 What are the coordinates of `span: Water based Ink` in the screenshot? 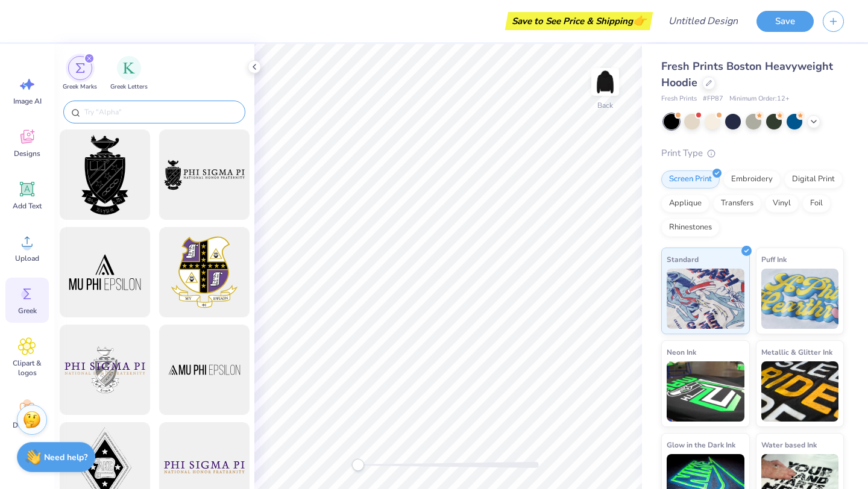 It's located at (789, 444).